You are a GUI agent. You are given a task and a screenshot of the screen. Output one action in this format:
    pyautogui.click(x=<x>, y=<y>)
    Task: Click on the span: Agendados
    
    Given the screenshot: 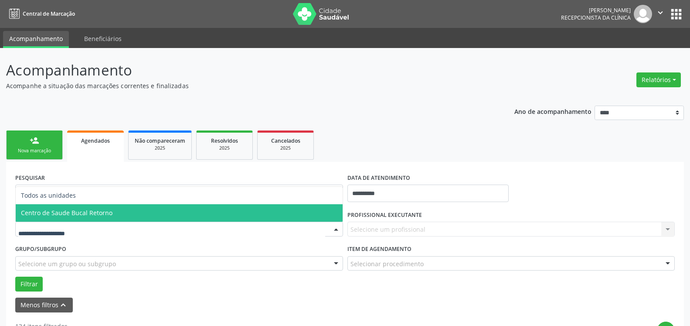 What is the action you would take?
    pyautogui.click(x=95, y=140)
    